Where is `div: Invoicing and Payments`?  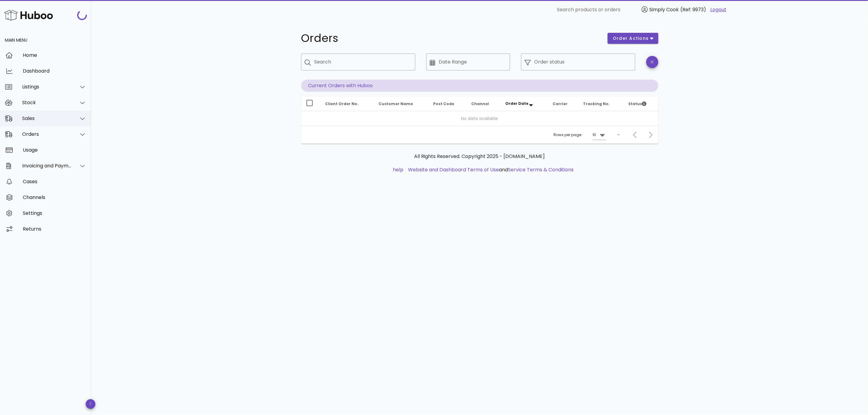
div: Invoicing and Payments is located at coordinates (47, 165).